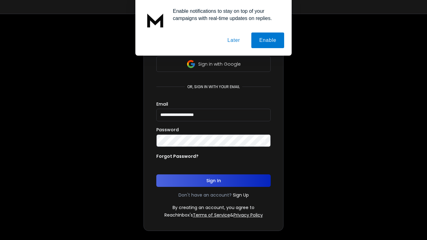 The width and height of the screenshot is (427, 240). What do you see at coordinates (211, 215) in the screenshot?
I see `a: Terms of Service` at bounding box center [211, 215].